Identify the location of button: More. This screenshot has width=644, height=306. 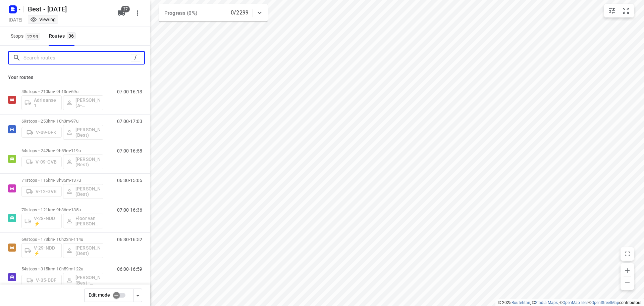
(137, 13).